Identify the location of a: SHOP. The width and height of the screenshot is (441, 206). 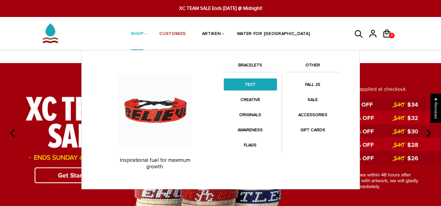
(137, 34).